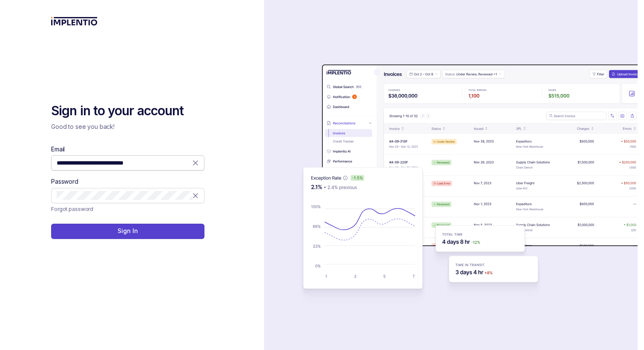 Image resolution: width=644 pixels, height=350 pixels. What do you see at coordinates (127, 231) in the screenshot?
I see `p: Sign In` at bounding box center [127, 231].